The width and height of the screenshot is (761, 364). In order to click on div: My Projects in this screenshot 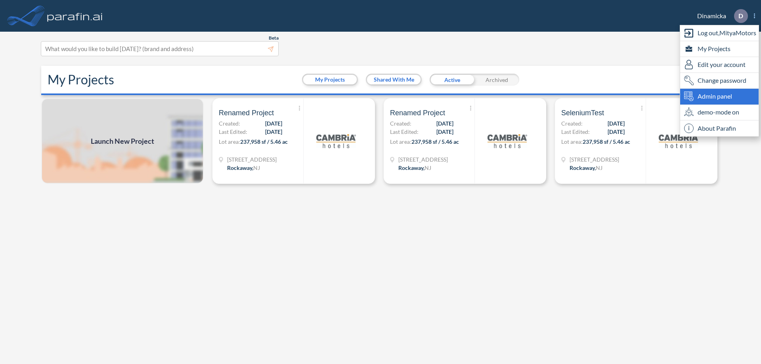, I will do `click(719, 49)`.